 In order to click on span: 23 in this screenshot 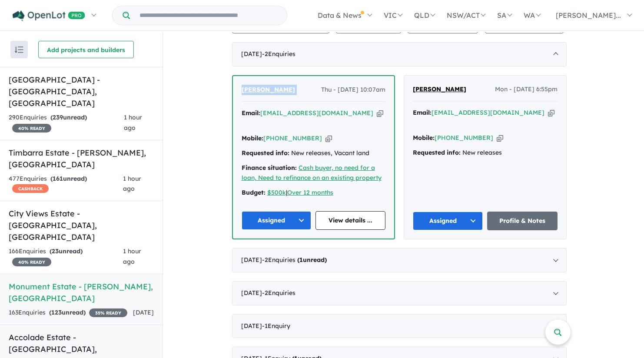, I will do `click(55, 251)`.